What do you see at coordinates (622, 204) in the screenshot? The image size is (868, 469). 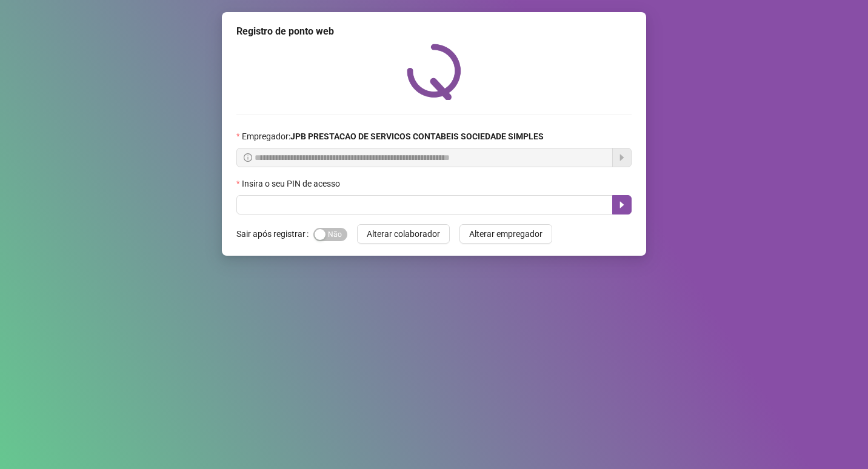 I see `span: caret-right` at bounding box center [622, 204].